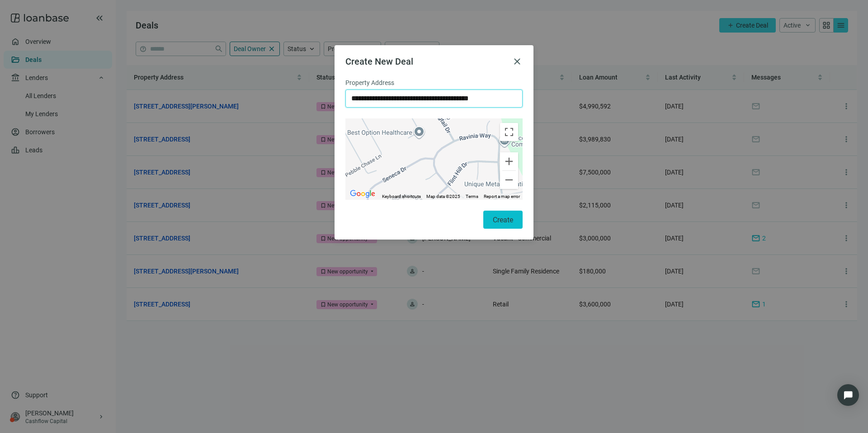 This screenshot has height=433, width=868. What do you see at coordinates (849, 395) in the screenshot?
I see `div: Open Intercom Messenger` at bounding box center [849, 395].